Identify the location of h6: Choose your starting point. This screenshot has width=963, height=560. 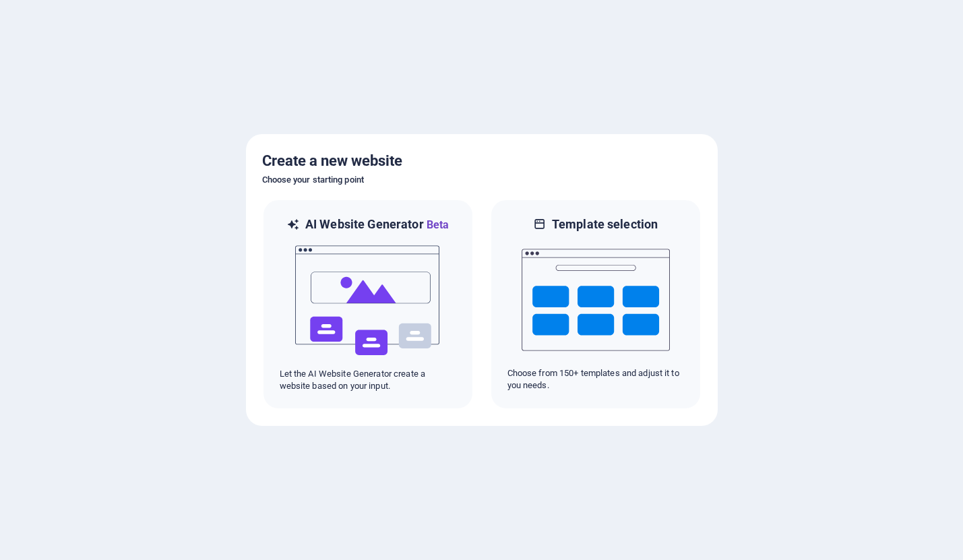
(482, 180).